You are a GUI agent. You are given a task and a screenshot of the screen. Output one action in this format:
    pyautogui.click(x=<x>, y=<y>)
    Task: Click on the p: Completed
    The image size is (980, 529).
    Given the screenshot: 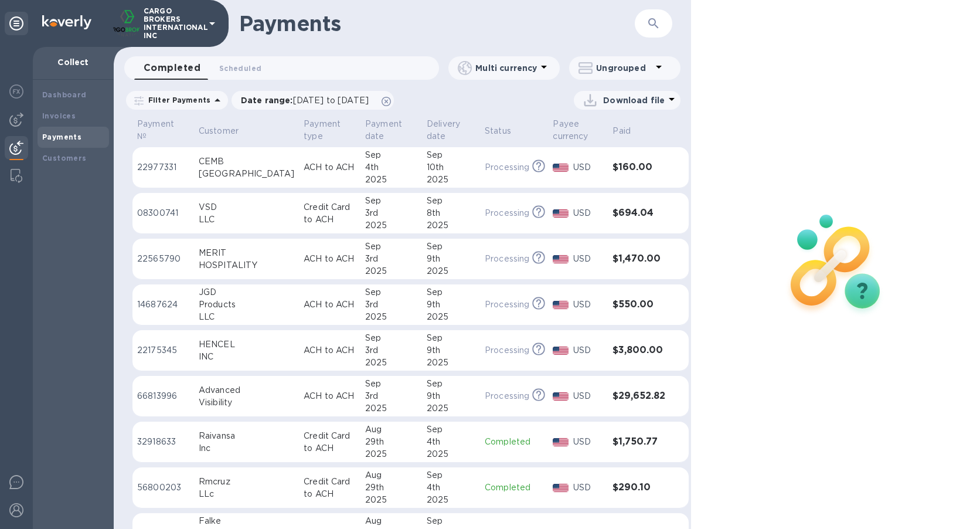 What is the action you would take?
    pyautogui.click(x=514, y=441)
    